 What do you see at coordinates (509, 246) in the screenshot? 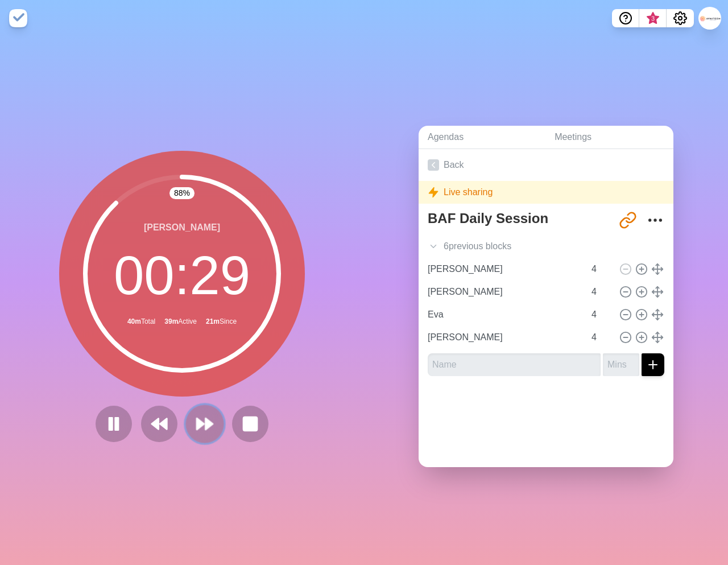
I see `span: s` at bounding box center [509, 246].